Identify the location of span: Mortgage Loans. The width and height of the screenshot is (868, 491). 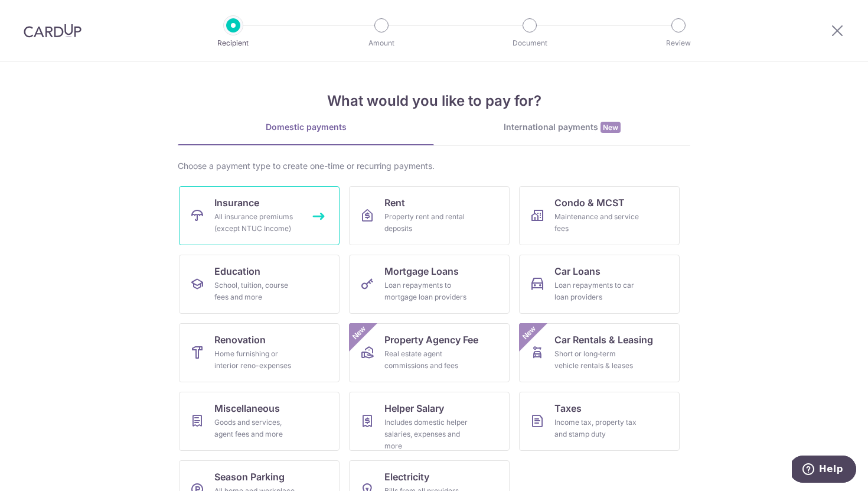
(422, 271).